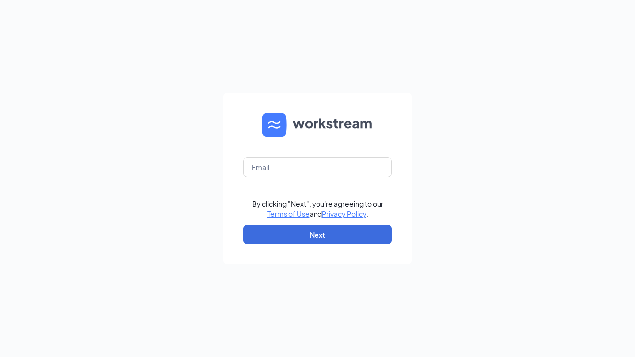  Describe the element at coordinates (288, 214) in the screenshot. I see `a: Terms of Use` at that location.